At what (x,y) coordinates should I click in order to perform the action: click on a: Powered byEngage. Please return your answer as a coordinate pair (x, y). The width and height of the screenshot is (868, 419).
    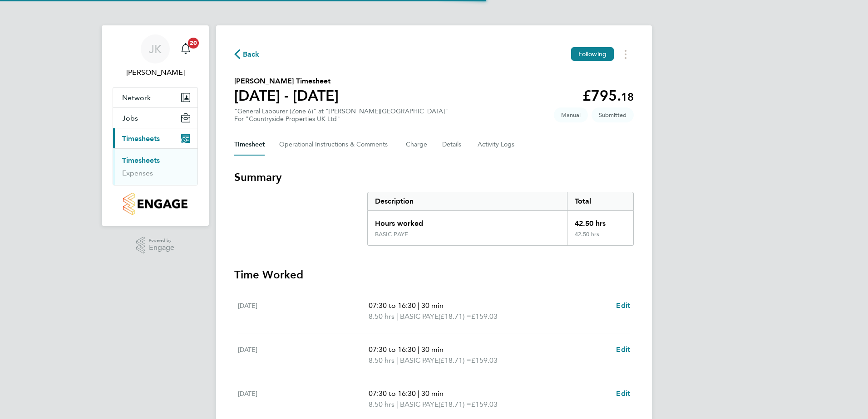
    Looking at the image, I should click on (155, 245).